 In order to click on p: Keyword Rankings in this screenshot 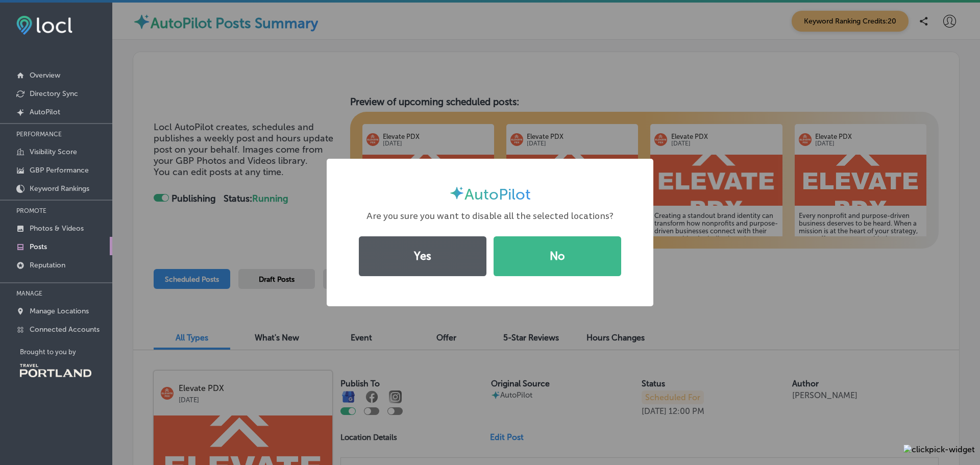, I will do `click(59, 188)`.